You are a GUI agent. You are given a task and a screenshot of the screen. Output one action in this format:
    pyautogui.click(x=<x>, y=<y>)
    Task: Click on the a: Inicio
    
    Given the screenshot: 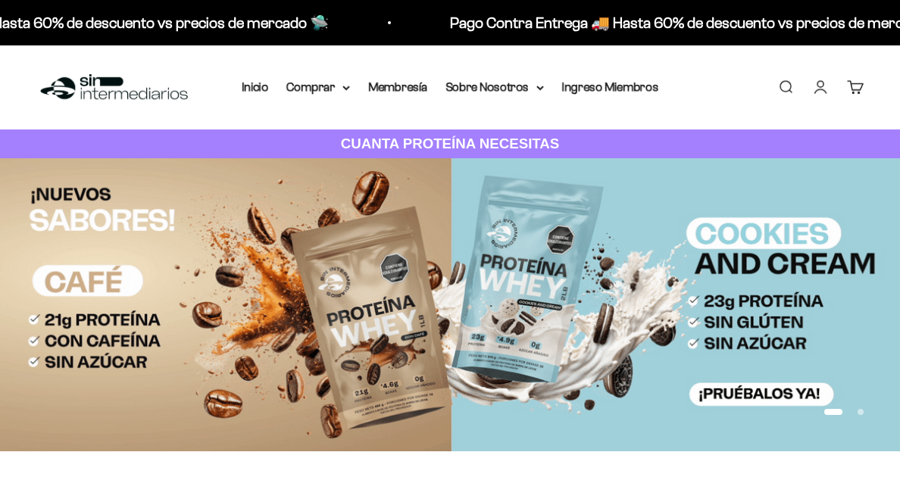 What is the action you would take?
    pyautogui.click(x=255, y=86)
    